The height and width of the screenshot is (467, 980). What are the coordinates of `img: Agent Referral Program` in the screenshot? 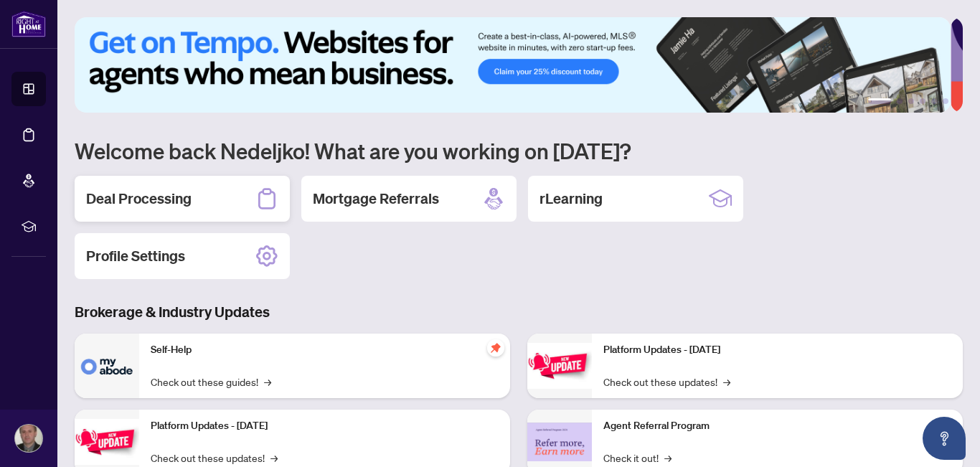 It's located at (560, 442).